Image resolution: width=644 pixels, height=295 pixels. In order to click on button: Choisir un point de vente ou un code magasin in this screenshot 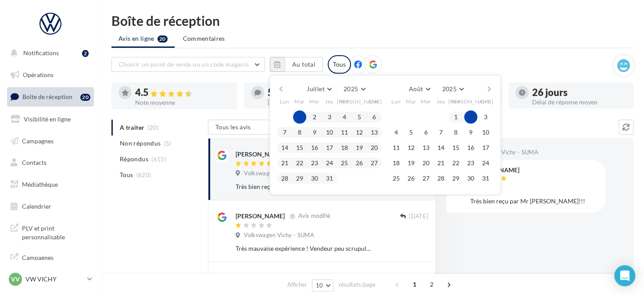, I will do `click(188, 64)`.